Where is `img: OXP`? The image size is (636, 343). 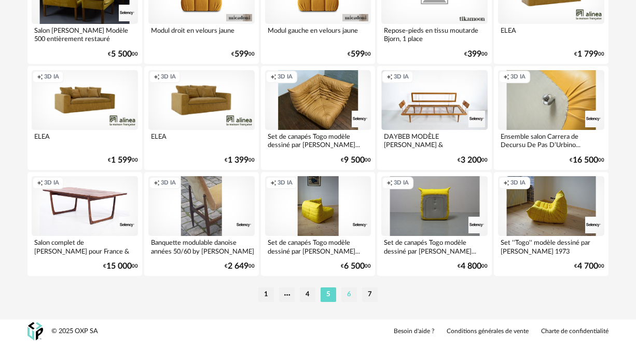
img: OXP is located at coordinates (35, 331).